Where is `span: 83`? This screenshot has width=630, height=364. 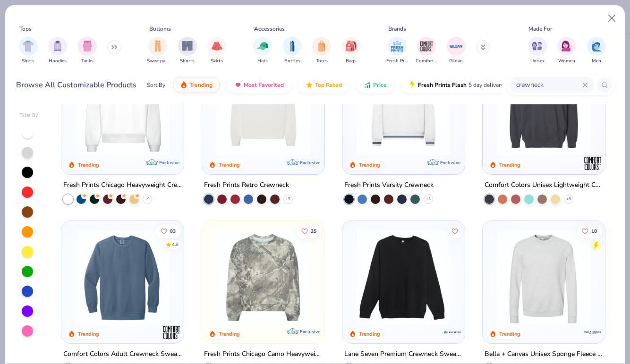 span: 83 is located at coordinates (173, 231).